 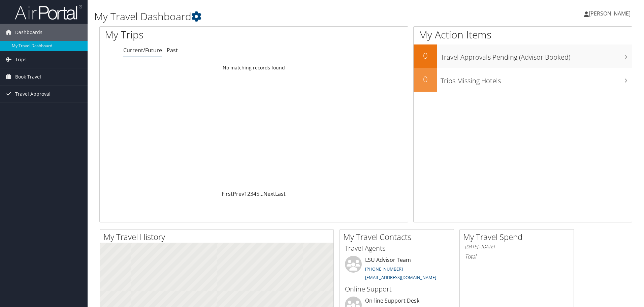 What do you see at coordinates (251, 194) in the screenshot?
I see `a: 3` at bounding box center [251, 194].